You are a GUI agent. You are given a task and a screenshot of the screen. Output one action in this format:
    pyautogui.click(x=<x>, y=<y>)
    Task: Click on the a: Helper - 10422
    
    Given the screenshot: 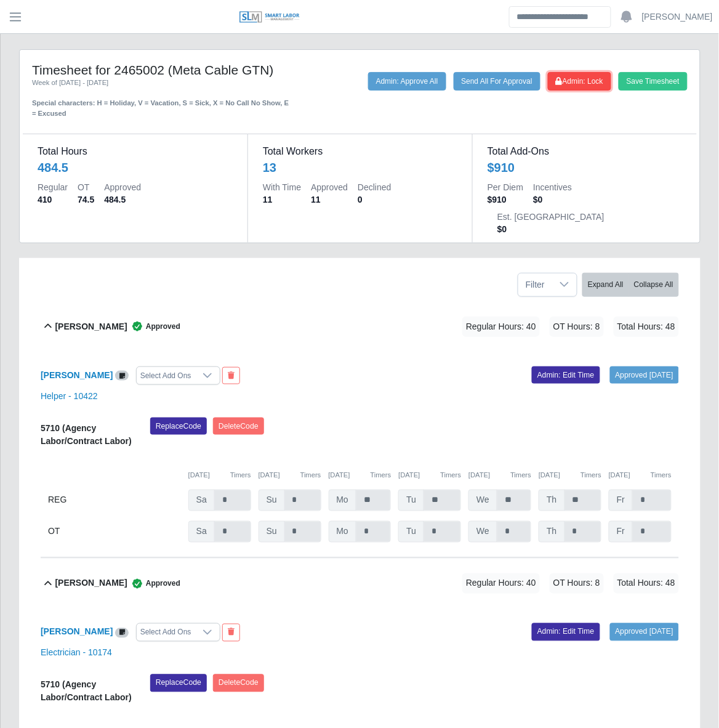 What is the action you would take?
    pyautogui.click(x=69, y=396)
    